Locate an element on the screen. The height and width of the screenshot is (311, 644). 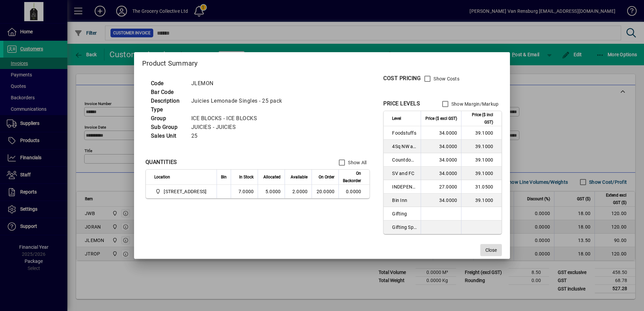
span: 20.0000 is located at coordinates (326, 192).